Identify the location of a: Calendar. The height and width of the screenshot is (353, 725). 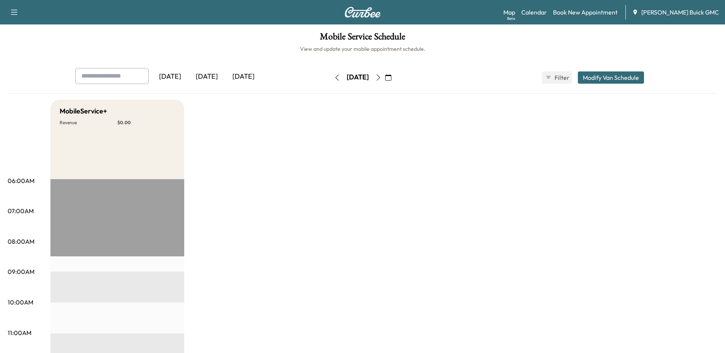
(534, 12).